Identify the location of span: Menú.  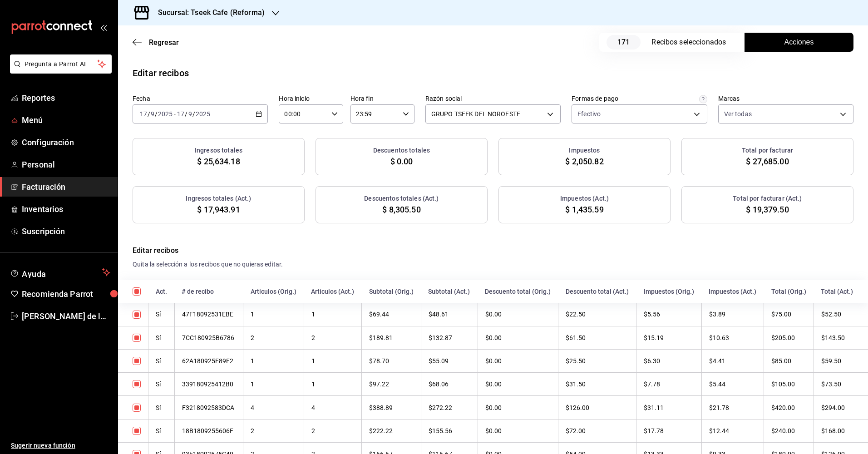
(65, 120).